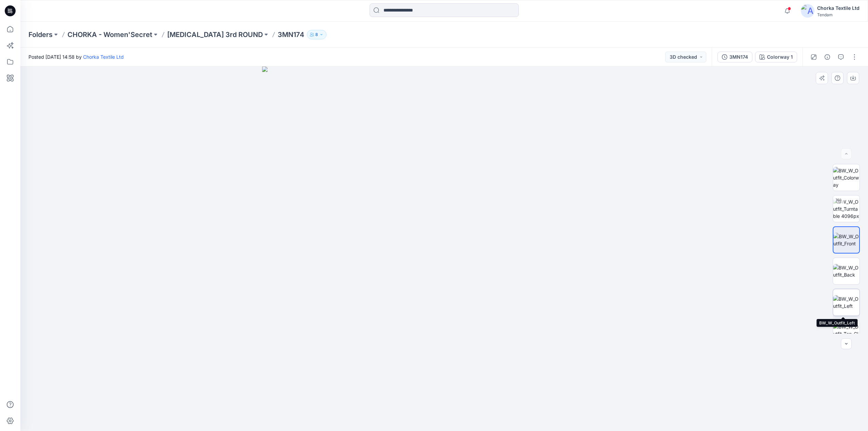 This screenshot has height=431, width=868. I want to click on button: Colorway 1, so click(776, 57).